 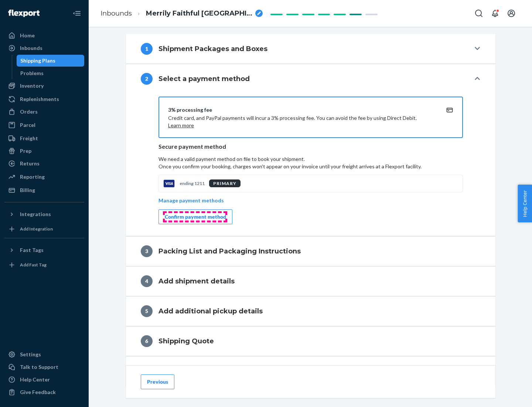 What do you see at coordinates (44, 35) in the screenshot?
I see `a: Home` at bounding box center [44, 35].